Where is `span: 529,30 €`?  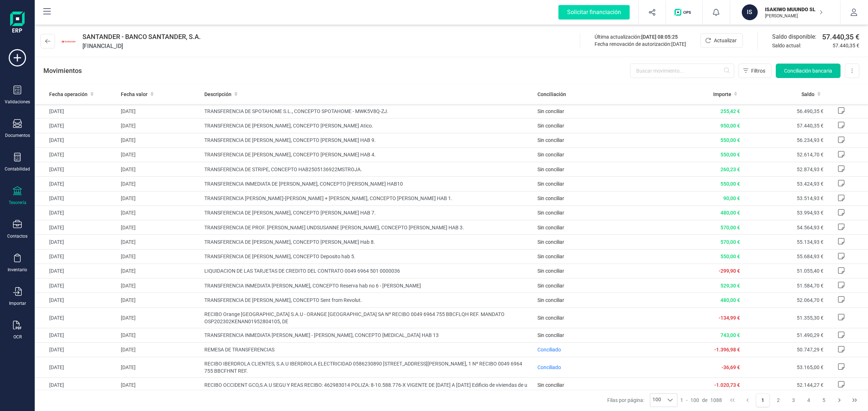 span: 529,30 € is located at coordinates (730, 286).